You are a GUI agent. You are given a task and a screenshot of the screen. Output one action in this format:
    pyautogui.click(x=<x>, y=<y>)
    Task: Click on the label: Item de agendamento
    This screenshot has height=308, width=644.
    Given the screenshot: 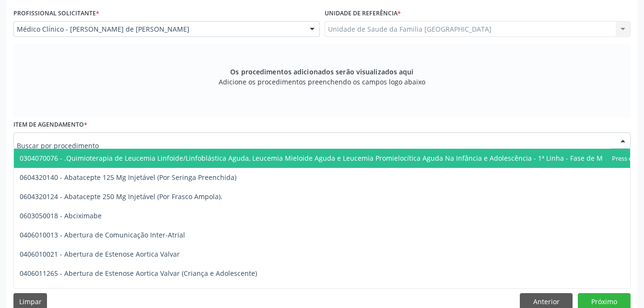 What is the action you would take?
    pyautogui.click(x=50, y=125)
    